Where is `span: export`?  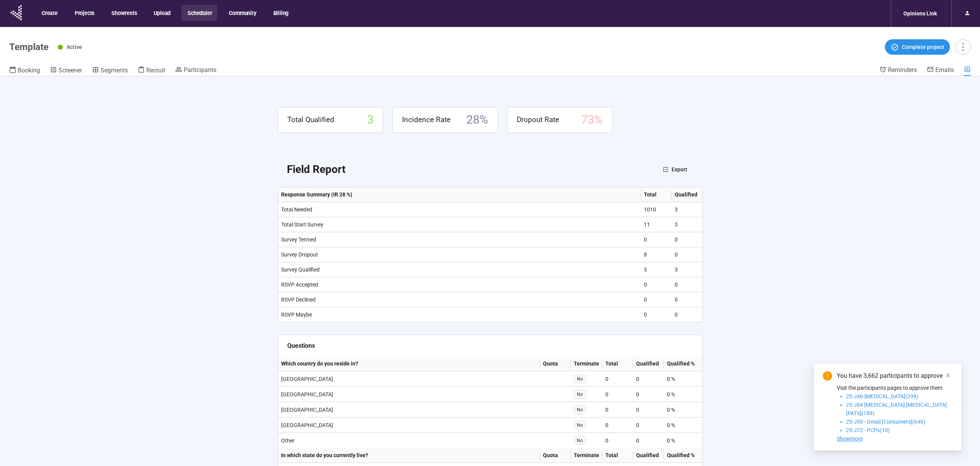 span: export is located at coordinates (666, 169).